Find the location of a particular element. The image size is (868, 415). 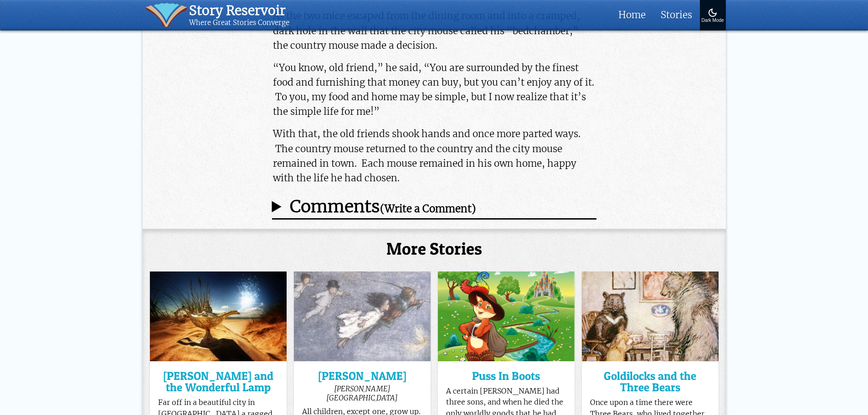

small: (Write a Comment) is located at coordinates (428, 209).